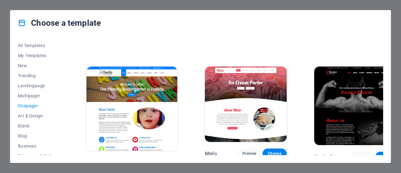  I want to click on p: Sharky Fitness, so click(330, 156).